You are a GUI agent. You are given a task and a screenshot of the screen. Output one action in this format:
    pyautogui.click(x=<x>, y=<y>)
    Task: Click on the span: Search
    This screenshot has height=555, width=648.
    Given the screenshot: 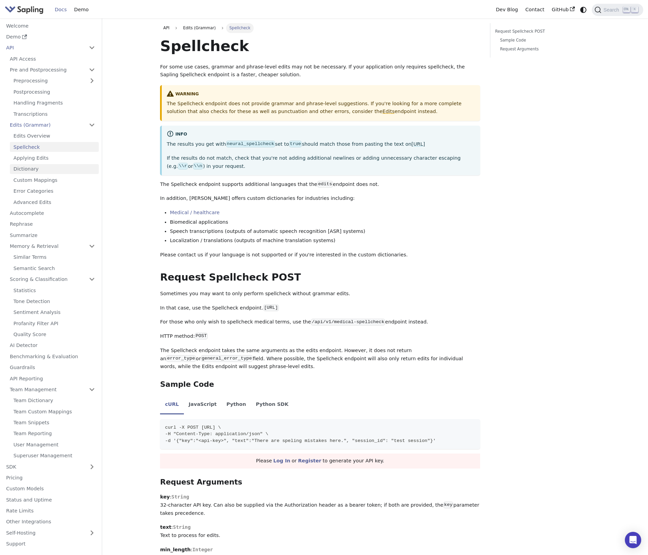 What is the action you would take?
    pyautogui.click(x=612, y=10)
    